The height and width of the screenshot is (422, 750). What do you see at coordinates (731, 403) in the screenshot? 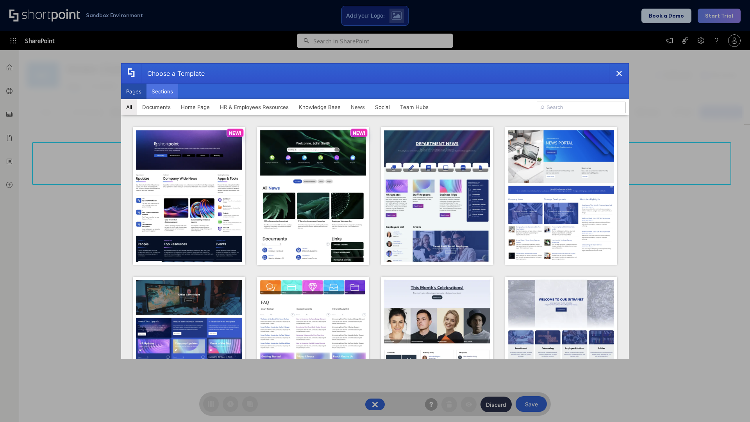
I see `div: Chat Widget` at bounding box center [731, 403].